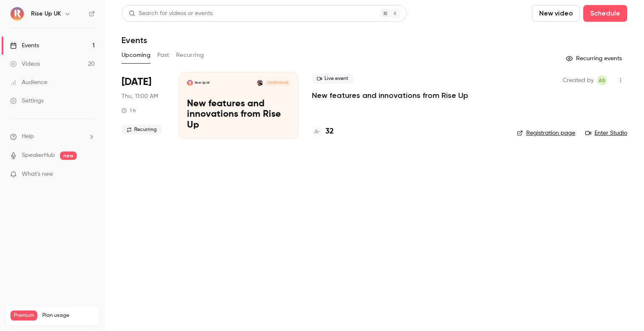  What do you see at coordinates (332, 78) in the screenshot?
I see `span: Live event` at bounding box center [332, 78].